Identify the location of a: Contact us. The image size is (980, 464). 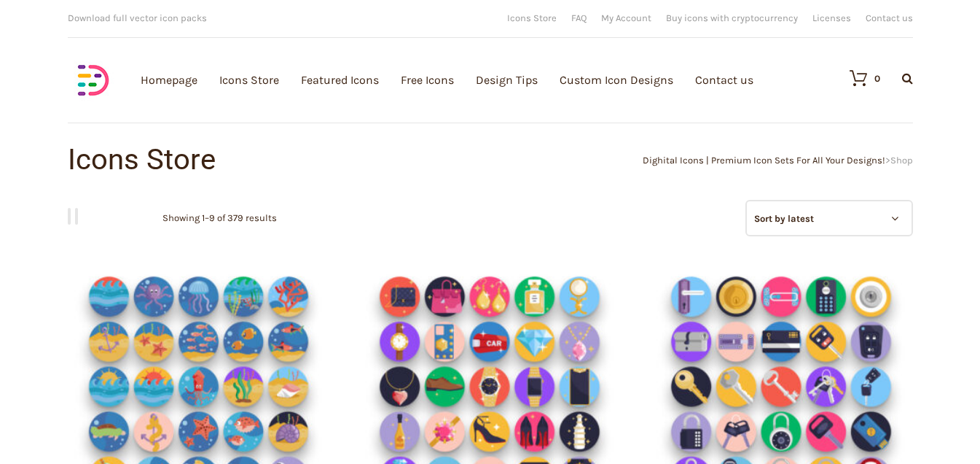
(889, 18).